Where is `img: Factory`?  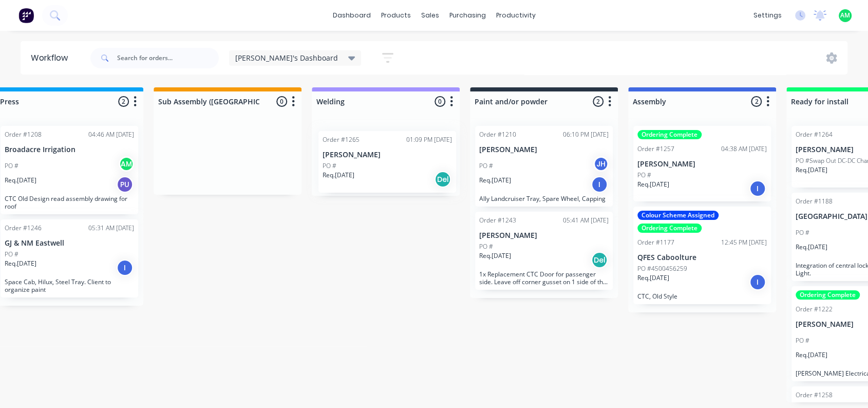
img: Factory is located at coordinates (26, 15).